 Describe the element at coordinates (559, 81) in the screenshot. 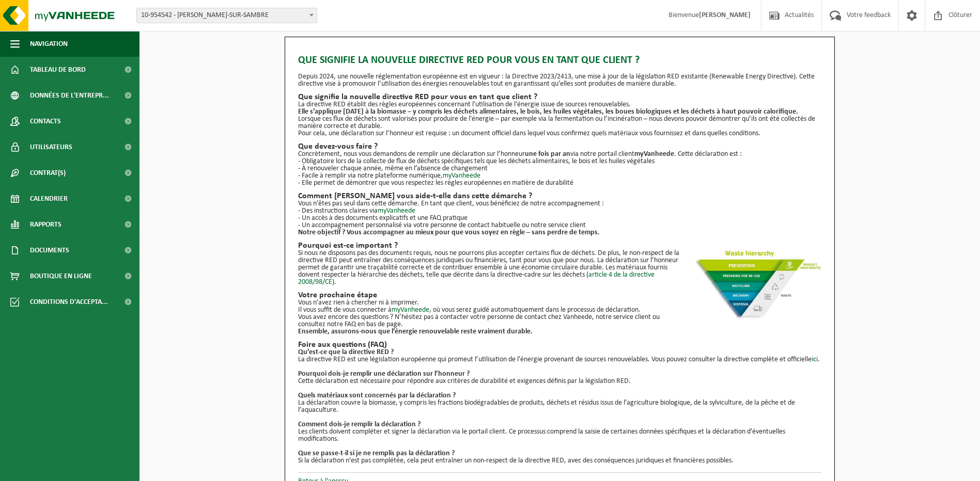

I see `p: Depuis 2024, une nouvelle réglementation européenne est en vigueur : la Directive 2023/2413, une ...` at that location.